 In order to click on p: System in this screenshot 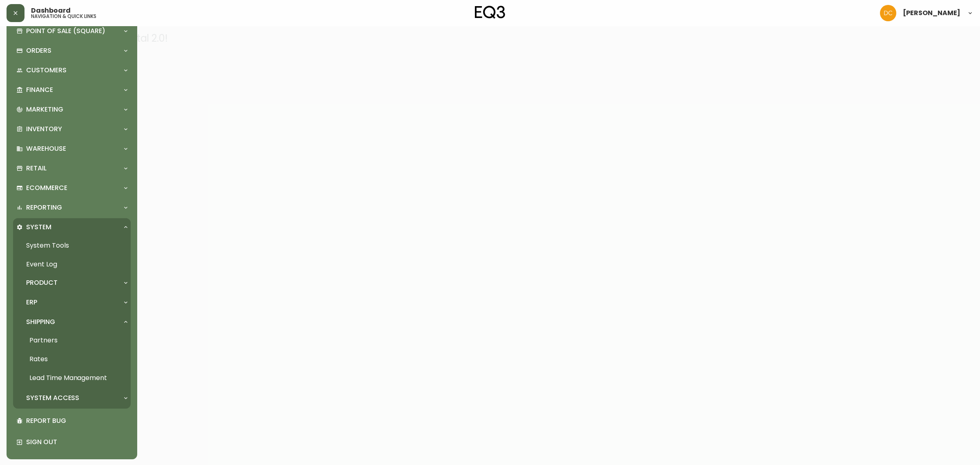, I will do `click(38, 227)`.